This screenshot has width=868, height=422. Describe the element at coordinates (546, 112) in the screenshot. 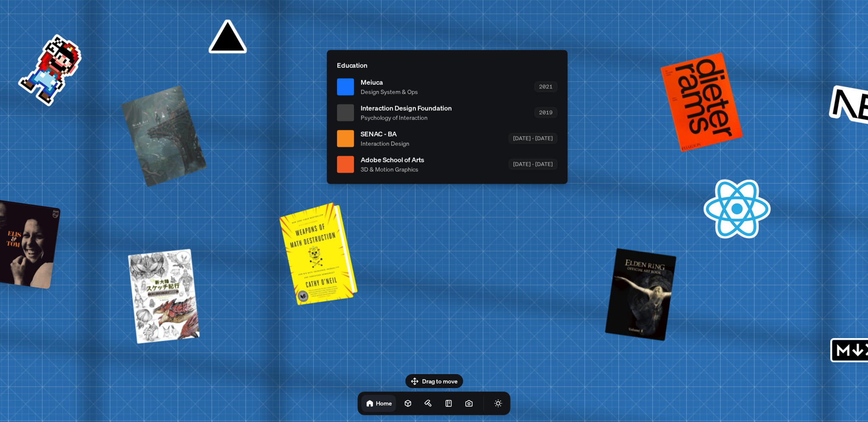

I see `div: 2019` at that location.